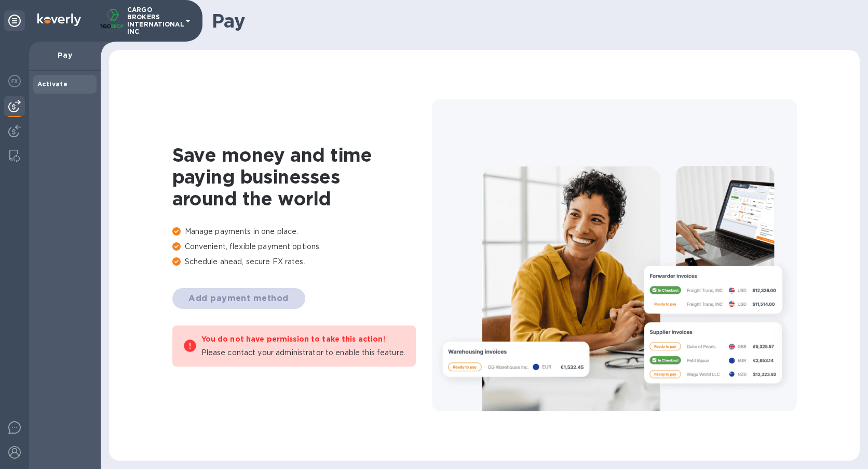 This screenshot has width=868, height=469. I want to click on b: You do not have permission to take this action!, so click(293, 339).